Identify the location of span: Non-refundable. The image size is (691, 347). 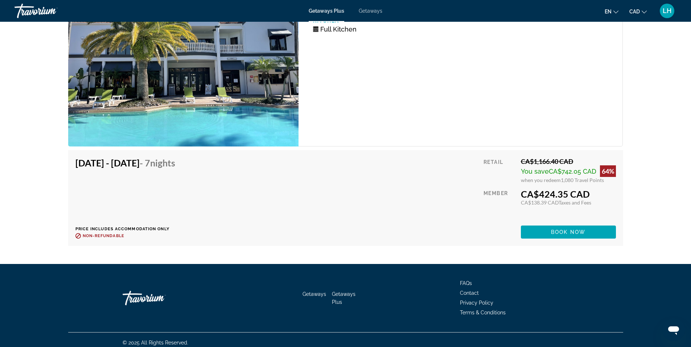
(103, 236).